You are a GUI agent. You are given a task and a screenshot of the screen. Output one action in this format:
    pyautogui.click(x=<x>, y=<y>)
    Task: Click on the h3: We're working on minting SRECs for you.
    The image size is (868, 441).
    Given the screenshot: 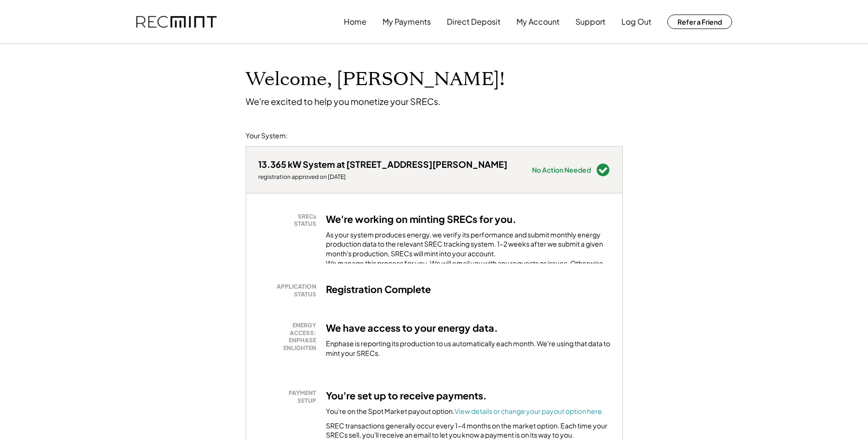 What is the action you would take?
    pyautogui.click(x=421, y=219)
    